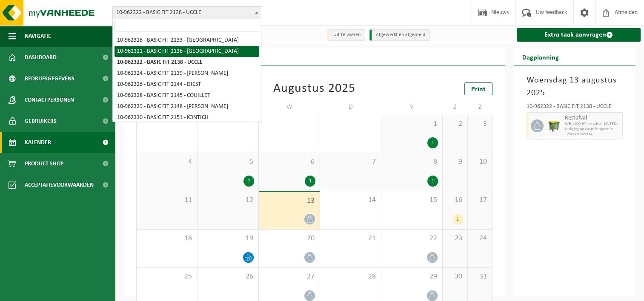 The image size is (644, 301). I want to click on span: 18, so click(167, 239).